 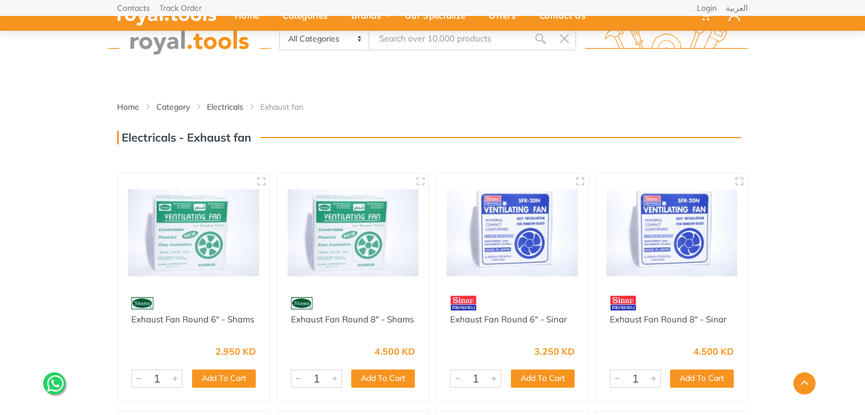 I want to click on div: 2.950 KD, so click(x=235, y=351).